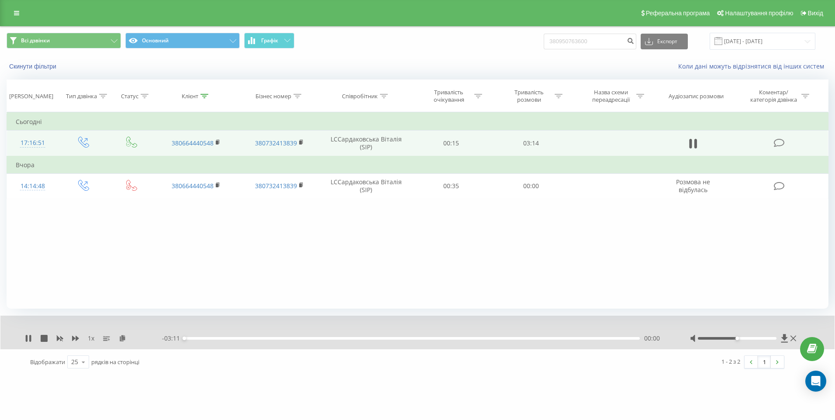  Describe the element at coordinates (696, 96) in the screenshot. I see `div: Аудіозапис розмови` at that location.